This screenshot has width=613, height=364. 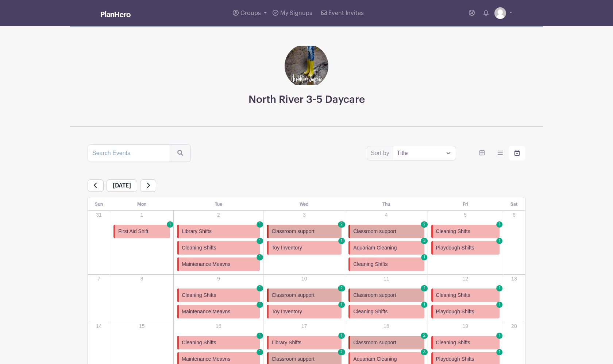 What do you see at coordinates (386, 326) in the screenshot?
I see `p: 18` at bounding box center [386, 326].